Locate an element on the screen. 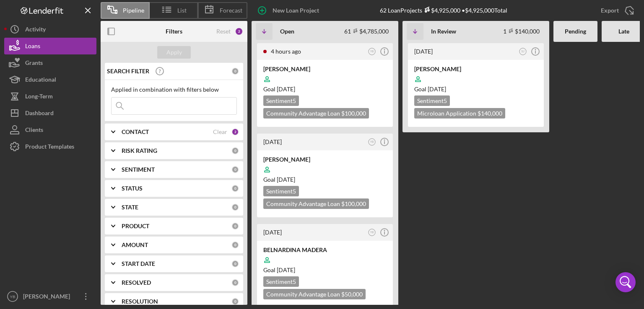 The width and height of the screenshot is (644, 309). time: 12/08/2025 is located at coordinates (286, 89).